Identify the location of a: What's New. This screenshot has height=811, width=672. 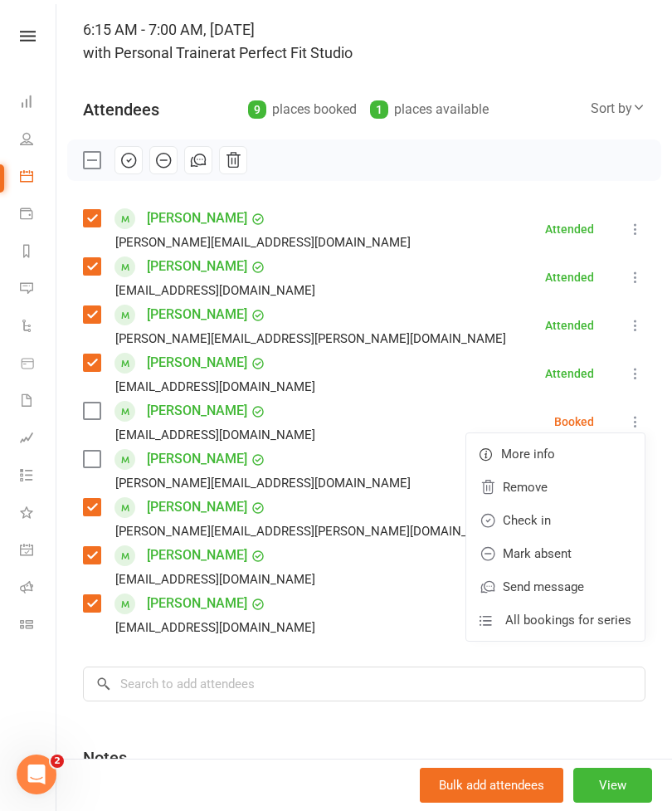
(38, 514).